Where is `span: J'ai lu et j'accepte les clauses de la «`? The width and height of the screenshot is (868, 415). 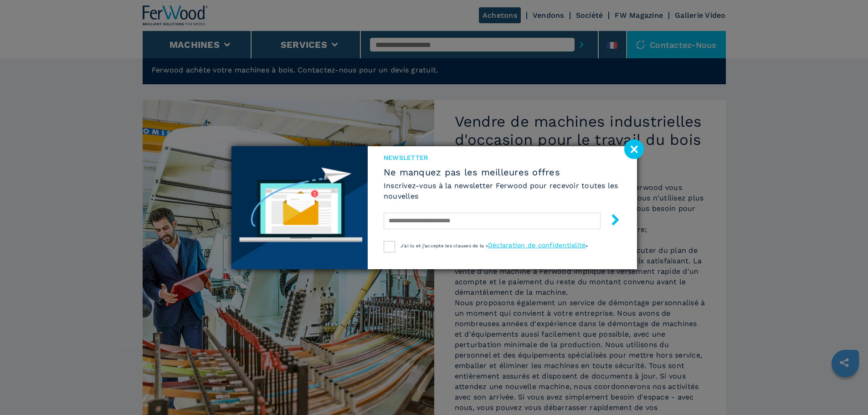 span: J'ai lu et j'accepte les clauses de la « is located at coordinates (444, 245).